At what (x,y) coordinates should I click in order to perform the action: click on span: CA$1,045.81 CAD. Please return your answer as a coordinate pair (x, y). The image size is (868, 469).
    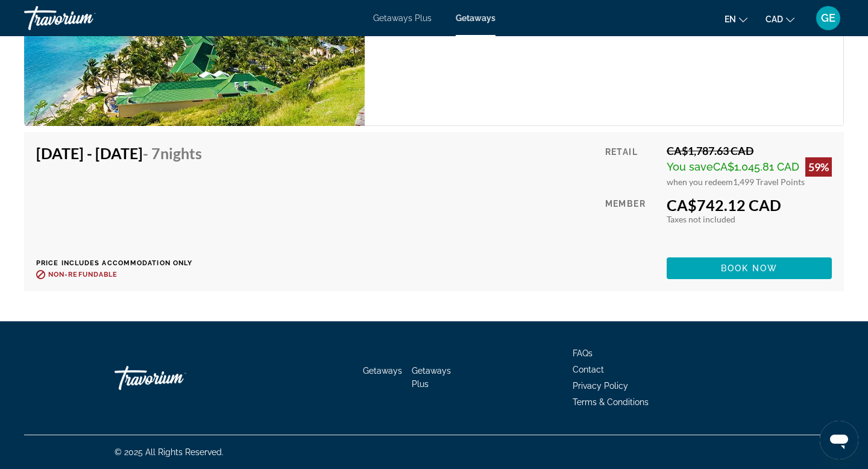
    Looking at the image, I should click on (756, 167).